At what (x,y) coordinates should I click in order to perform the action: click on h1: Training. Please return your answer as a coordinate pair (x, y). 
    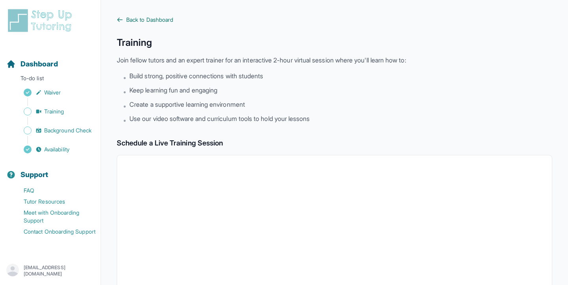
    Looking at the image, I should click on (335, 43).